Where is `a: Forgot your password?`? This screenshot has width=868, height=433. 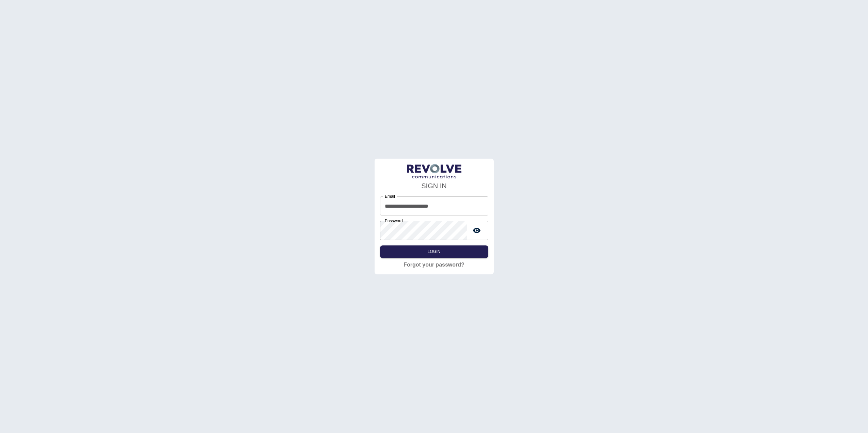
a: Forgot your password? is located at coordinates (434, 265).